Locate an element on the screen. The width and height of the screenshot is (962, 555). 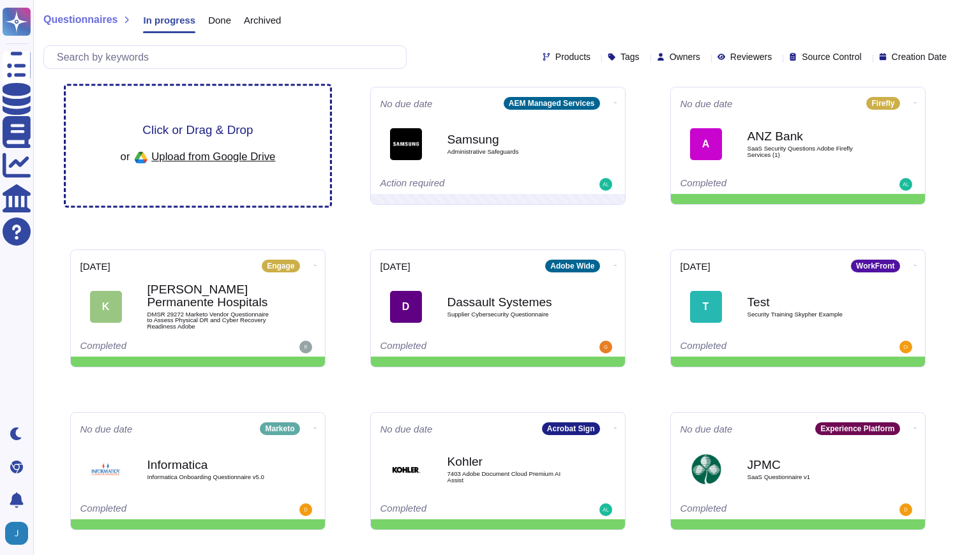
span: DMSR 29272 Marketo Vendor Questionnaire to Assess Physical DR and Cyber Recovery Readiness Adobe is located at coordinates (211, 320).